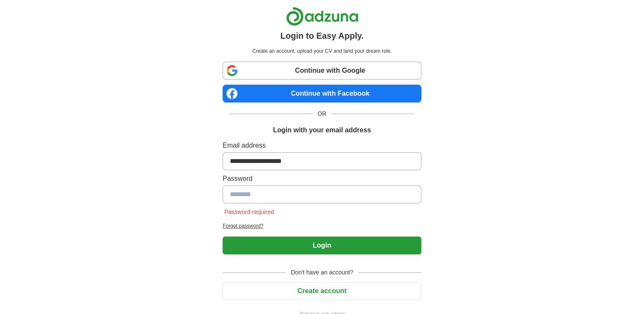 The width and height of the screenshot is (644, 314). I want to click on a: Forgot password?, so click(322, 226).